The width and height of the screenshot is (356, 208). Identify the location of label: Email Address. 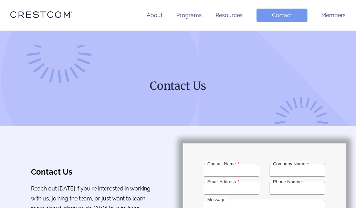
(223, 182).